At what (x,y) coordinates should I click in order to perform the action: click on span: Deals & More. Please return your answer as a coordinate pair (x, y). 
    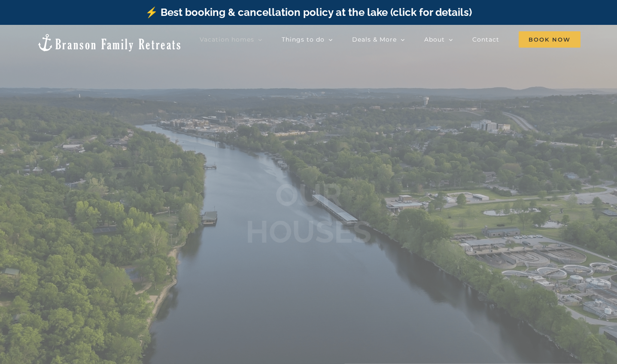
    Looking at the image, I should click on (374, 39).